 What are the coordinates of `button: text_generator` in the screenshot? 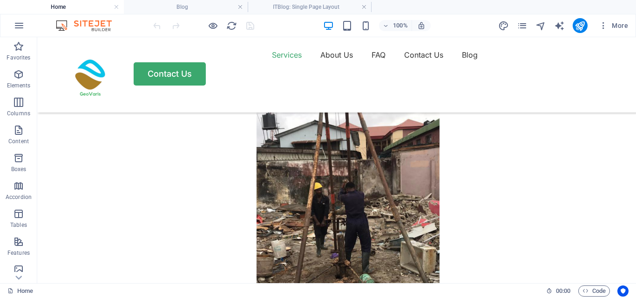 It's located at (560, 26).